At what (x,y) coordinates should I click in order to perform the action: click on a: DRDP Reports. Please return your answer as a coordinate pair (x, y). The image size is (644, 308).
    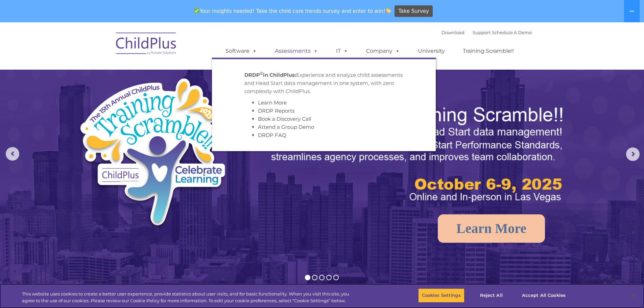
    Looking at the image, I should click on (276, 111).